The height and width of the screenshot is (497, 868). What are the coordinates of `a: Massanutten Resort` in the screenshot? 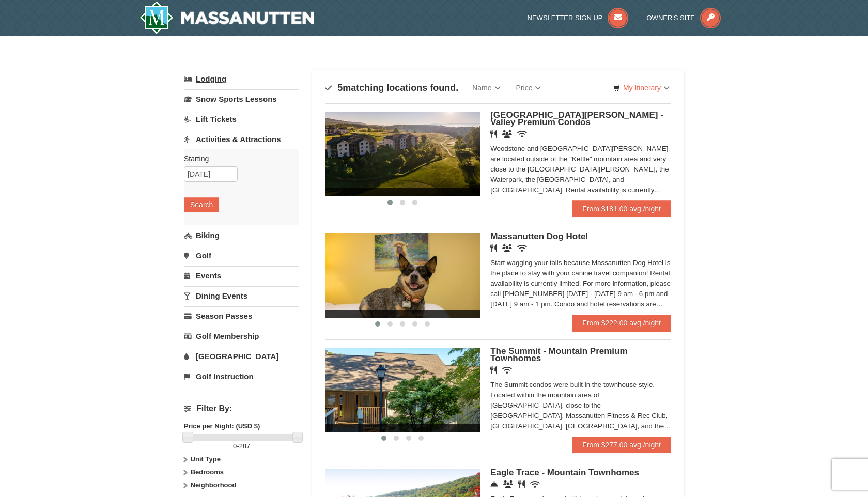 It's located at (227, 18).